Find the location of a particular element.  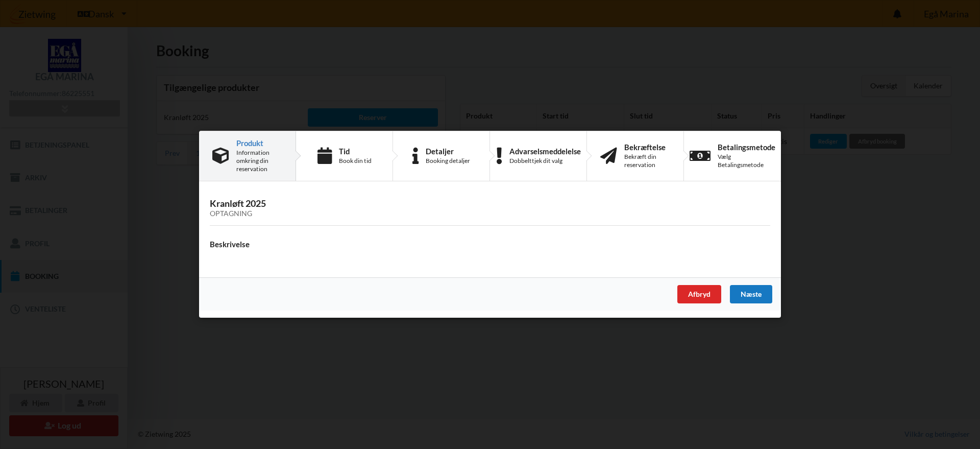

div: Booking detaljer is located at coordinates (448, 161).